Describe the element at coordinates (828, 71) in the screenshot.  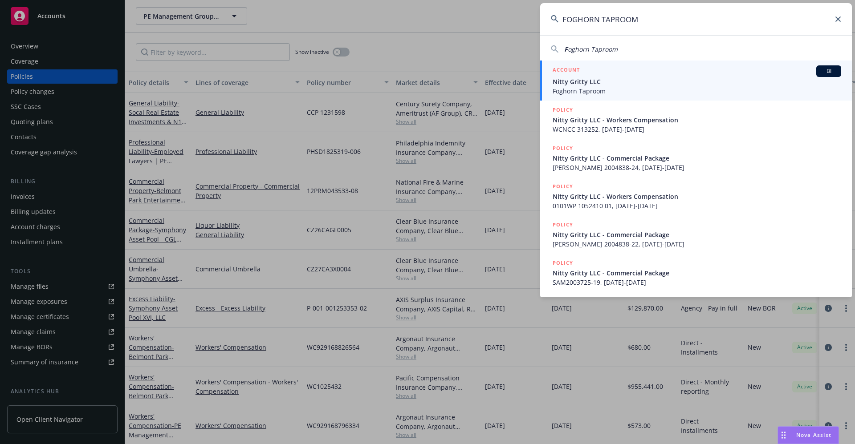
I see `span: BI` at that location.